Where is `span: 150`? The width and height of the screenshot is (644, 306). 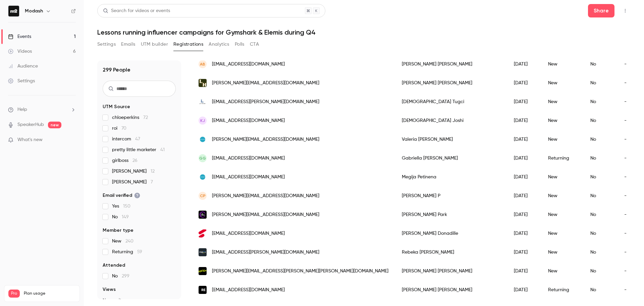
span: 150 is located at coordinates (127, 206).